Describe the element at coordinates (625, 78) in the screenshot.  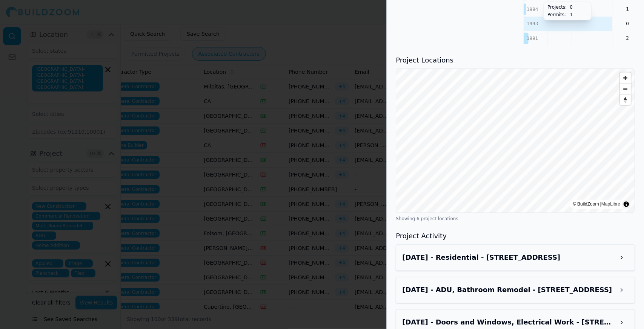
I see `button: Zoom in` at that location.